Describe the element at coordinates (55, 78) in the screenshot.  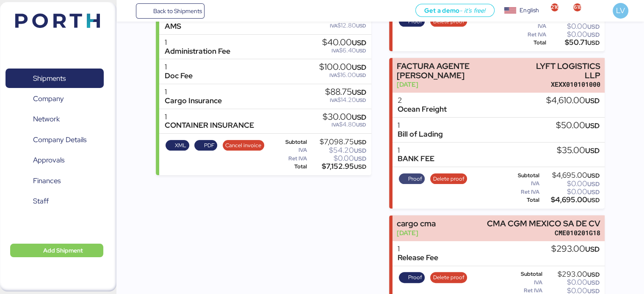
I see `a: Shipments` at that location.